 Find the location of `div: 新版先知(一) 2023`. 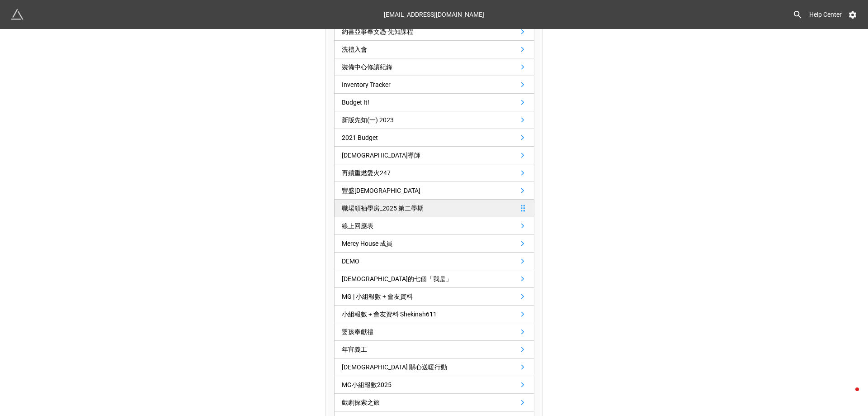

div: 新版先知(一) 2023 is located at coordinates (367, 120).